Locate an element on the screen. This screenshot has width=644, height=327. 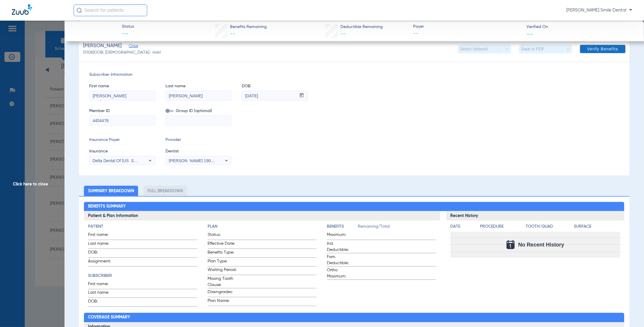
li: Summary Breakdown is located at coordinates (111, 191).